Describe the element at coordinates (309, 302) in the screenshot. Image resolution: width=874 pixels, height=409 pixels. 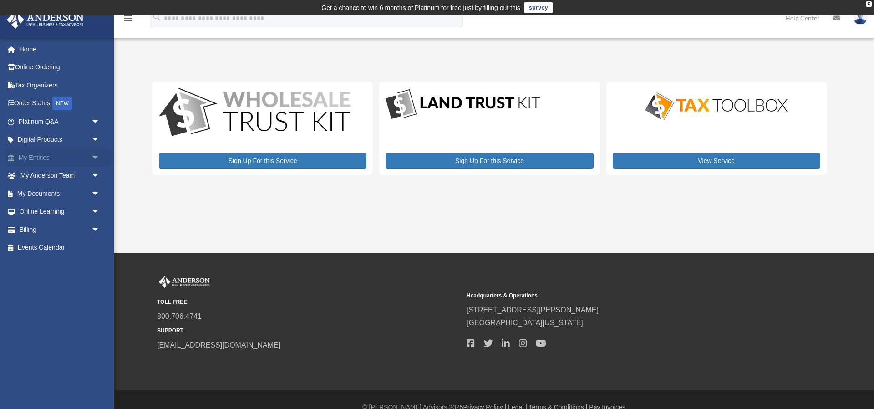
I see `small: TOLL FREE` at that location.